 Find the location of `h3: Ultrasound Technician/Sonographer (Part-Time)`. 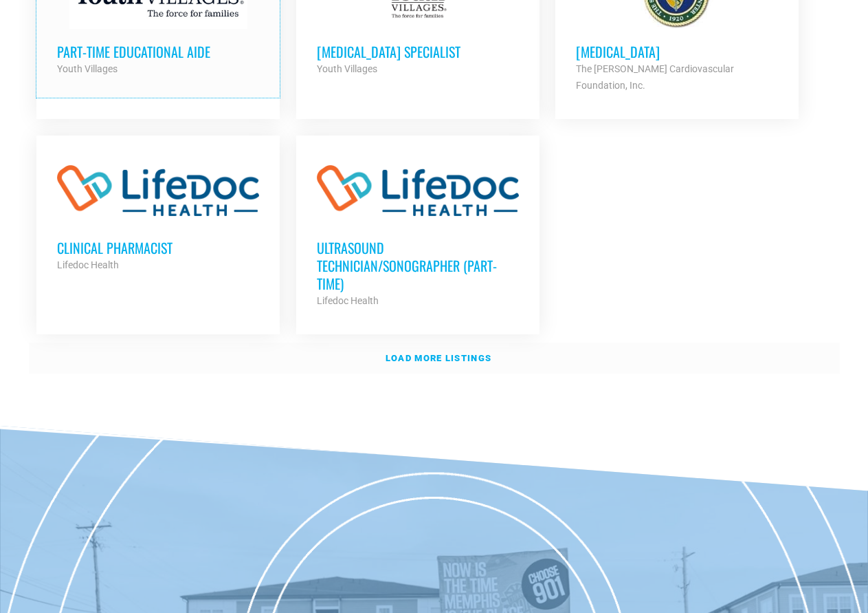

h3: Ultrasound Technician/Sonographer (Part-Time) is located at coordinates (418, 266).